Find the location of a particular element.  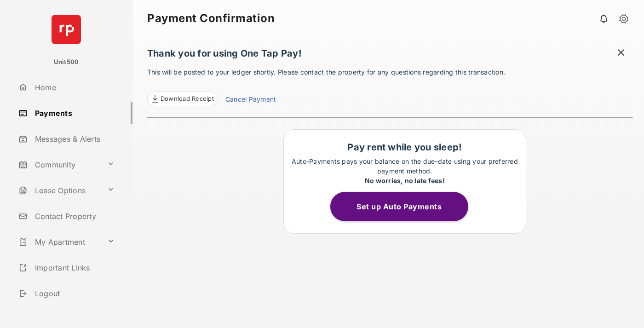

p: Unit500 is located at coordinates (66, 62).